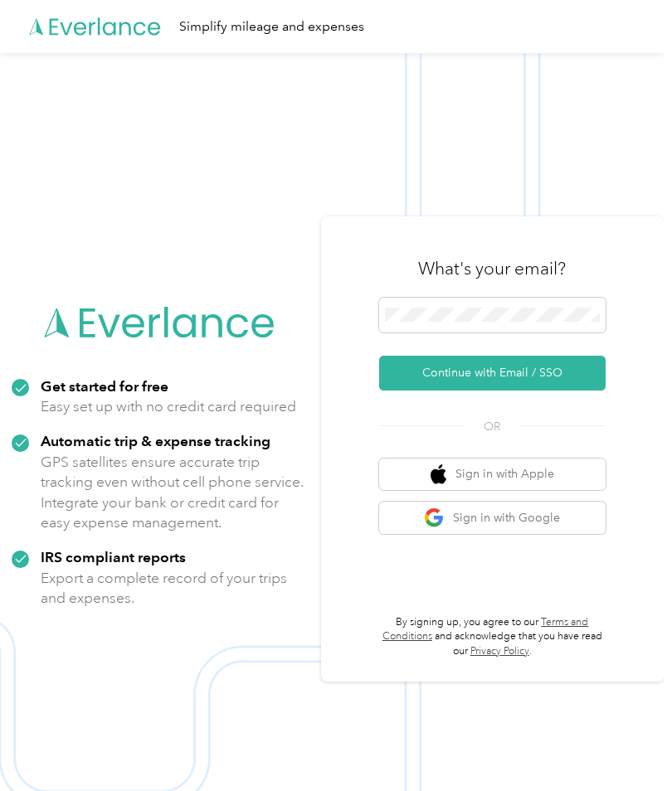 This screenshot has width=672, height=791. I want to click on button: google logoSign in with Google, so click(492, 517).